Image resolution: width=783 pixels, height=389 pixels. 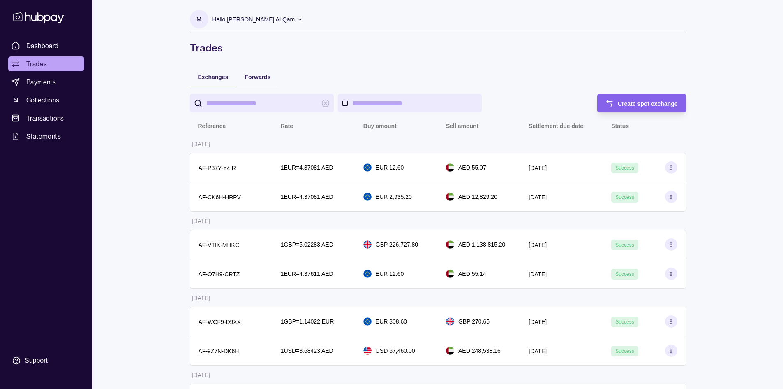 I want to click on button: Create spot exchange, so click(x=642, y=103).